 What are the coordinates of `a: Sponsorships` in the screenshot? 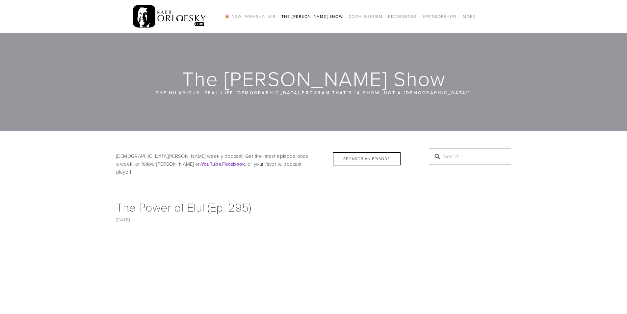 It's located at (440, 16).